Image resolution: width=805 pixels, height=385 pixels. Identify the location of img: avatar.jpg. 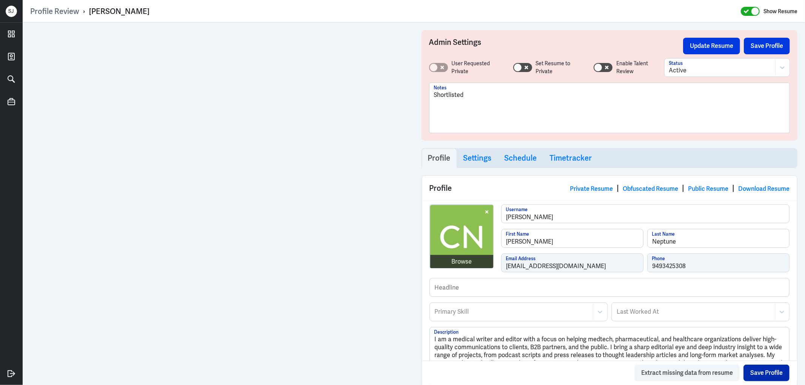
(462, 237).